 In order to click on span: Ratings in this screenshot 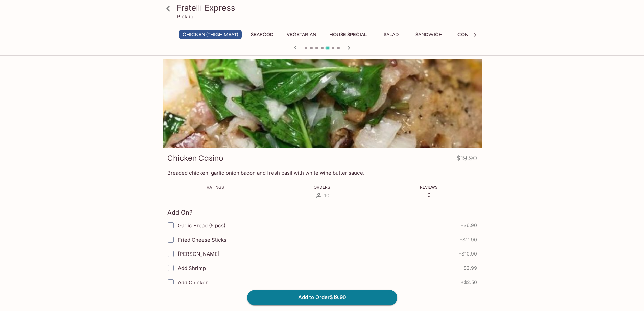, I will do `click(216, 187)`.